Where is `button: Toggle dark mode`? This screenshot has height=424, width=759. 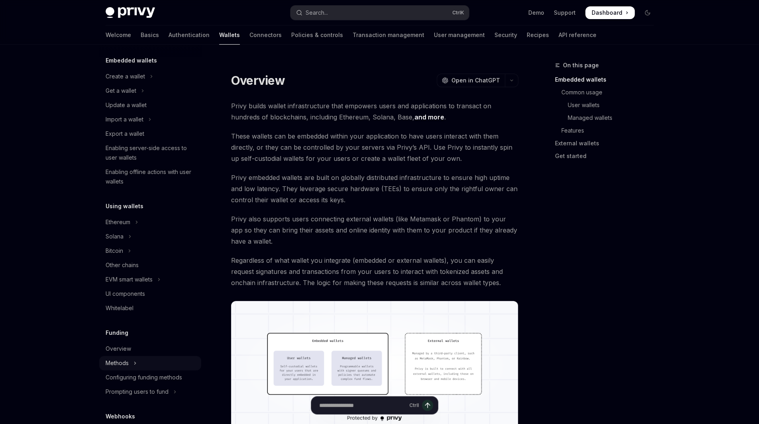 button: Toggle dark mode is located at coordinates (648, 13).